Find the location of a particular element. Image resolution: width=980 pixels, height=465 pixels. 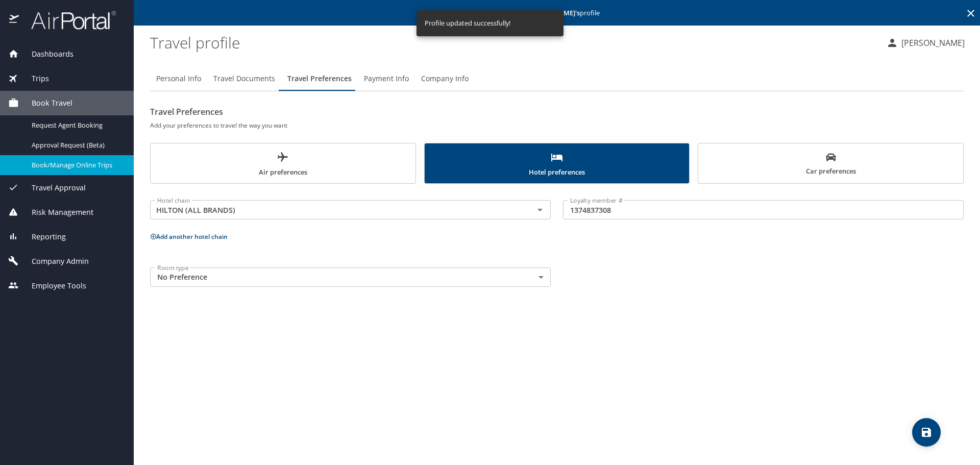

span: Personal Info is located at coordinates (178, 78).